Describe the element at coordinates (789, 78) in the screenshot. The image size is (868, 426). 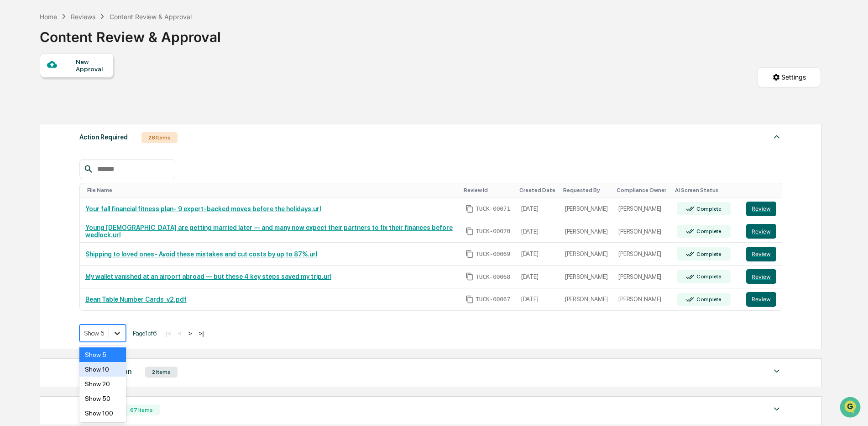
I see `button: Settings` at that location.